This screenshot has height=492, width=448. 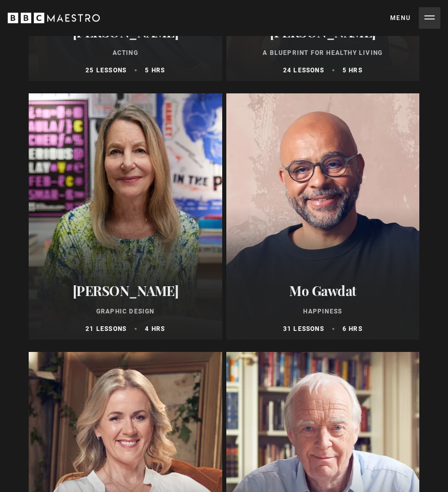 I want to click on a: Mo Gawdat Happiness 31 lessons 6 hrs, so click(x=323, y=216).